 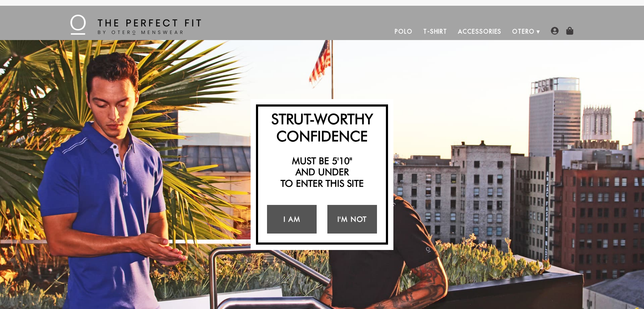 What do you see at coordinates (322, 172) in the screenshot?
I see `h2: Must be 5'10" and under to enter this site` at bounding box center [322, 172].